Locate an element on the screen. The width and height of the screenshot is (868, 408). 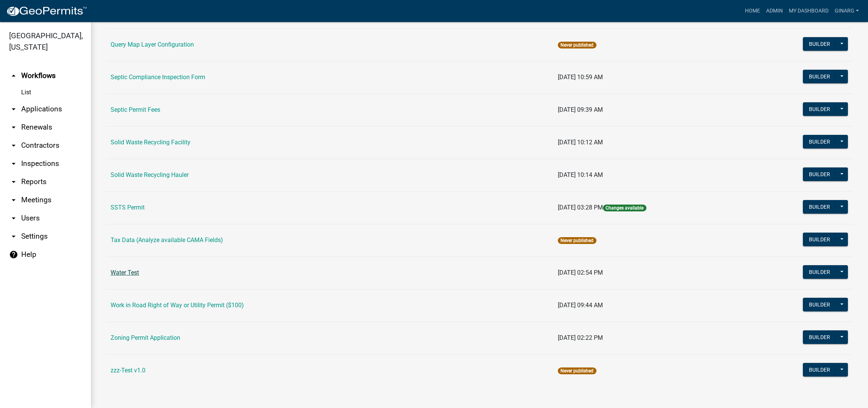
a: Query Map Layer Configuration is located at coordinates (152, 44).